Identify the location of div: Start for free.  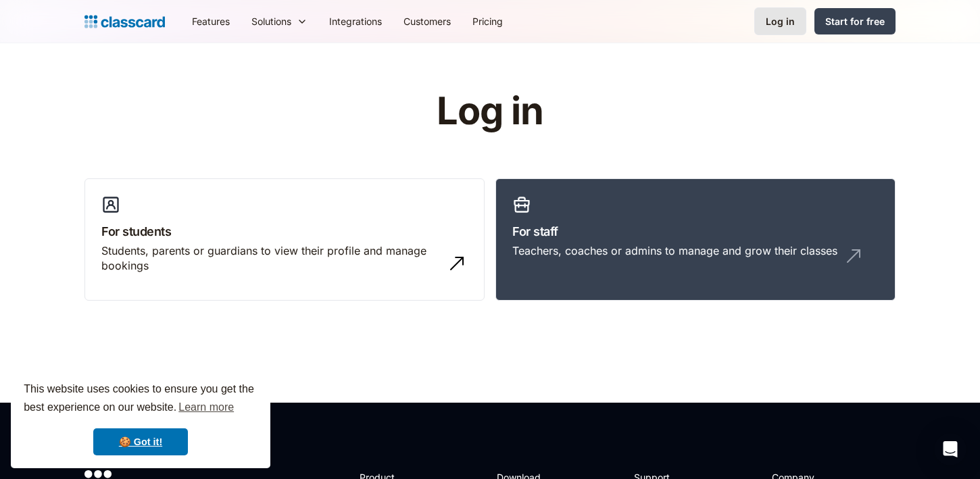
(855, 21).